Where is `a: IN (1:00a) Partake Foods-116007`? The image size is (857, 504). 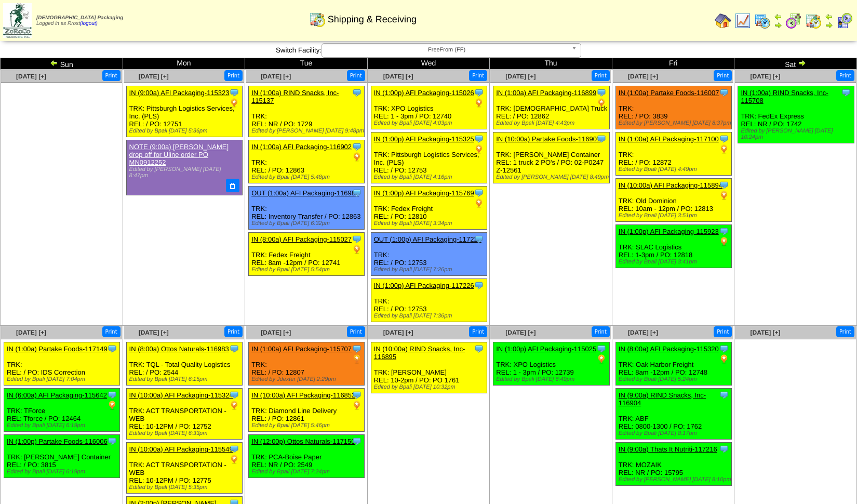 a: IN (1:00a) Partake Foods-116007 is located at coordinates (669, 92).